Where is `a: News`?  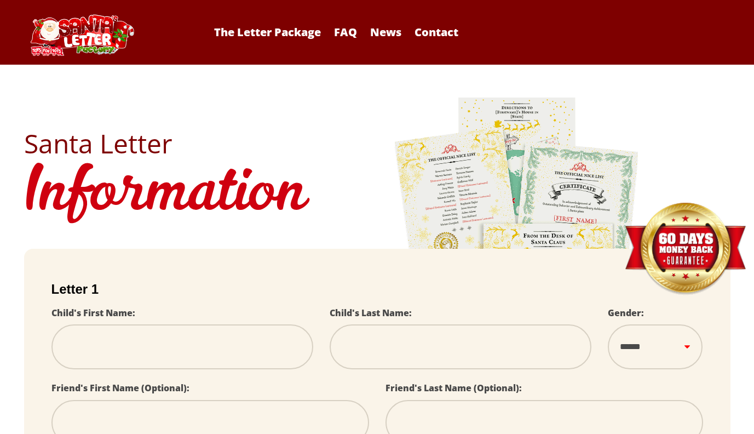 a: News is located at coordinates (386, 32).